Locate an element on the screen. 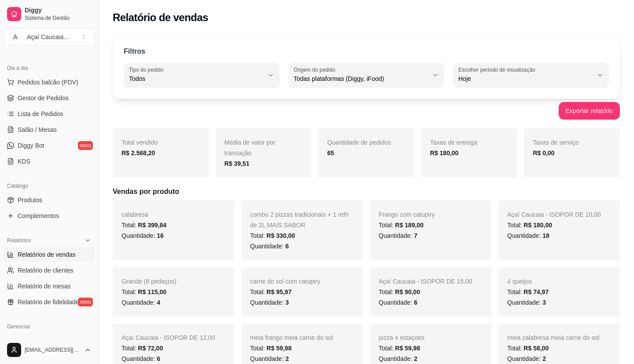  span: Grande (8 pedaços) is located at coordinates (149, 281).